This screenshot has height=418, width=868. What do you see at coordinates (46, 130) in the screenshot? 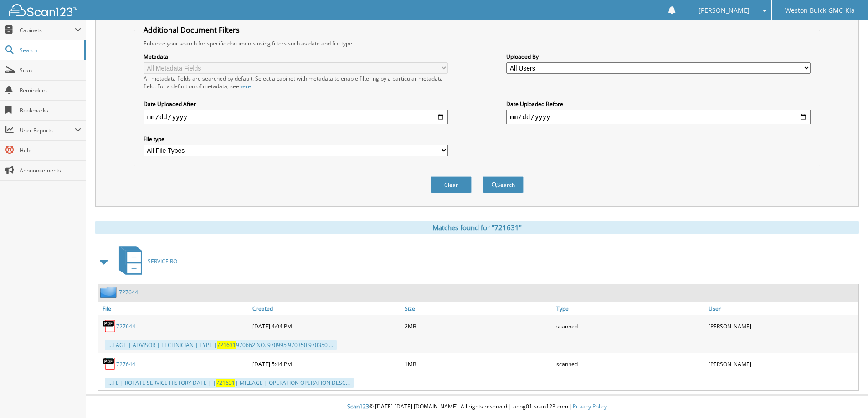
I see `span: User Reports` at bounding box center [46, 130].